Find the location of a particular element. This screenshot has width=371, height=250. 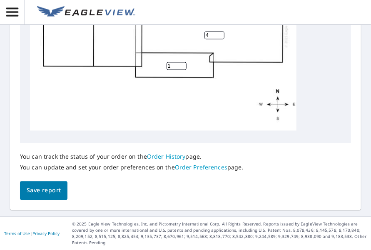

a: Terms of Use is located at coordinates (17, 234).